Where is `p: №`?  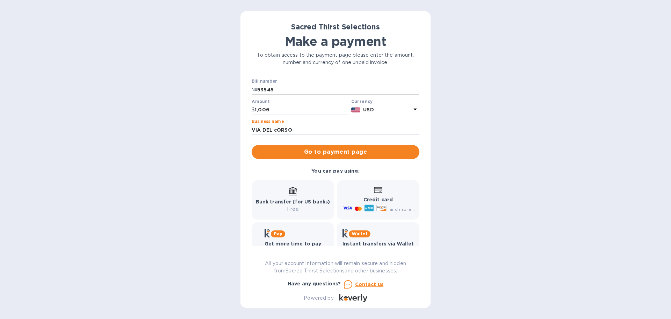 p: № is located at coordinates (255, 90).